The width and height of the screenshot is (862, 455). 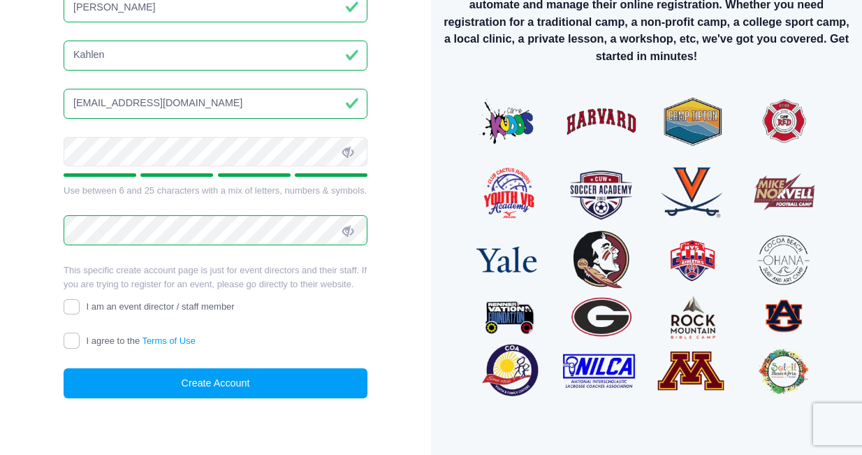 I want to click on input: I agree to theTerms of Use, so click(x=71, y=340).